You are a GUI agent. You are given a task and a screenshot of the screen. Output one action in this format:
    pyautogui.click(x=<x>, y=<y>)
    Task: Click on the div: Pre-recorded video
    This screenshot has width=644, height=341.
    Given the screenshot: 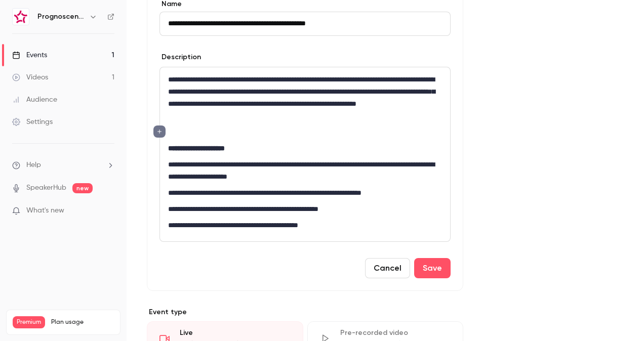 What is the action you would take?
    pyautogui.click(x=396, y=333)
    